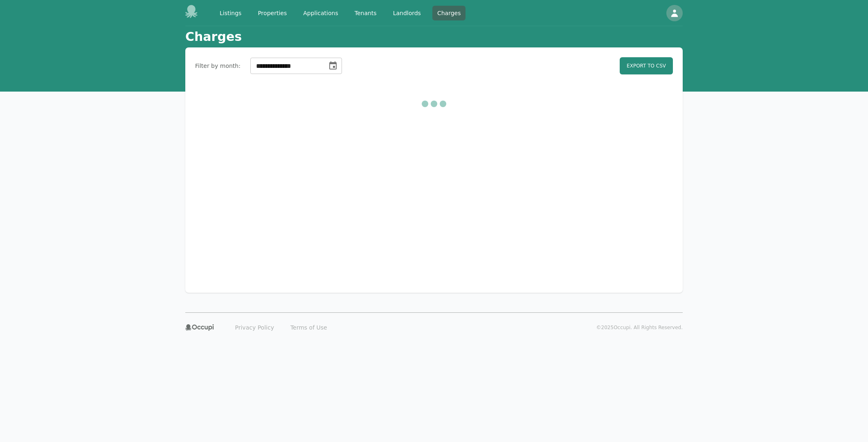 This screenshot has width=868, height=442. I want to click on p: © 2025 Occupi. All Rights Reserved., so click(640, 327).